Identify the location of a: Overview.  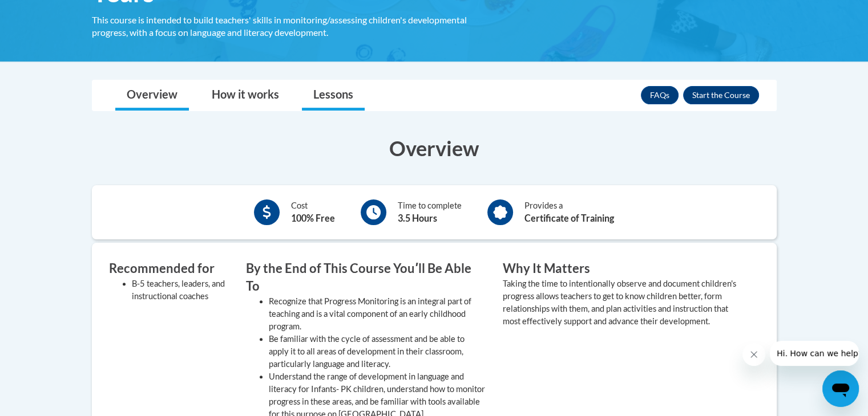
(152, 95).